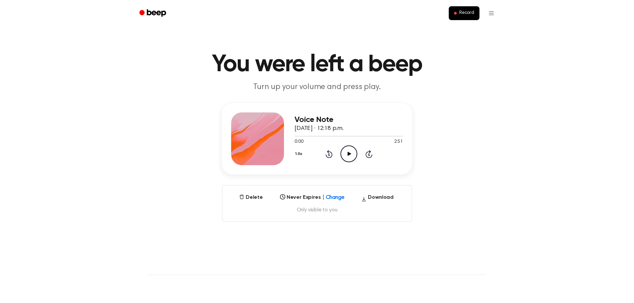 The height and width of the screenshot is (303, 634). Describe the element at coordinates (398, 142) in the screenshot. I see `span: 2:51` at that location.